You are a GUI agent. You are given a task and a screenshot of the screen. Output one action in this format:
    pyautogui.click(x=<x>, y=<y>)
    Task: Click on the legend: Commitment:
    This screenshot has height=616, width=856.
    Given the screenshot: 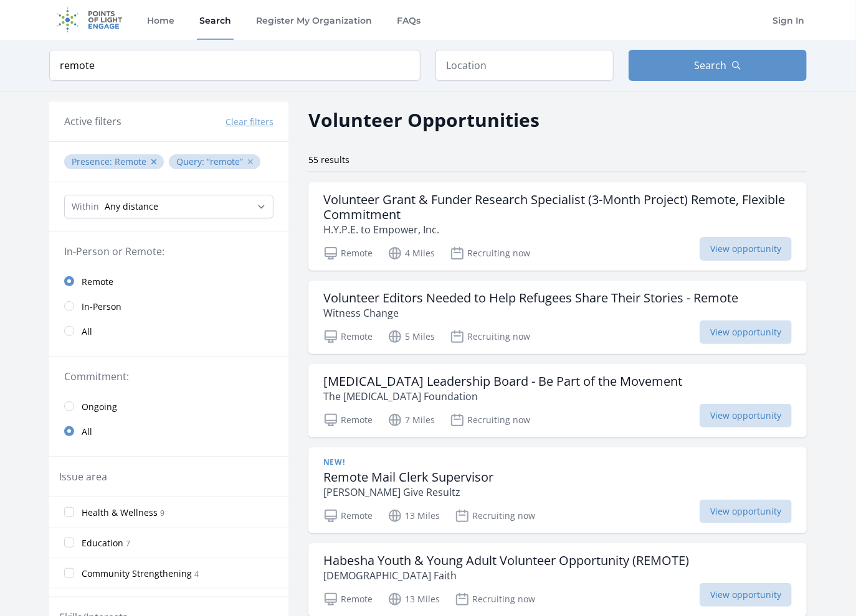 What is the action you would take?
    pyautogui.click(x=169, y=376)
    